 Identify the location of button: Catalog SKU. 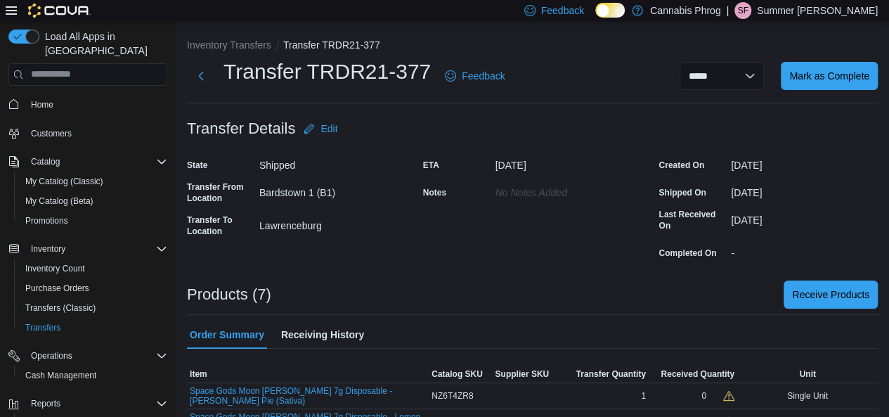
(460, 374).